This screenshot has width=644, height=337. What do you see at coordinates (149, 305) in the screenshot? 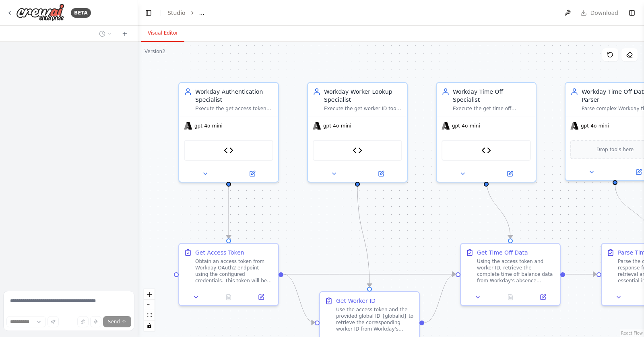
I see `button: zoom out` at bounding box center [149, 305].